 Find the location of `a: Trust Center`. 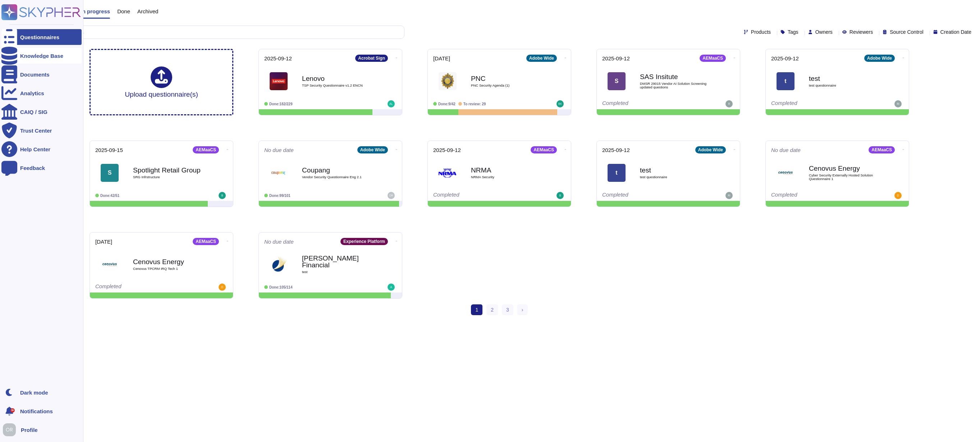

a: Trust Center is located at coordinates (41, 131).